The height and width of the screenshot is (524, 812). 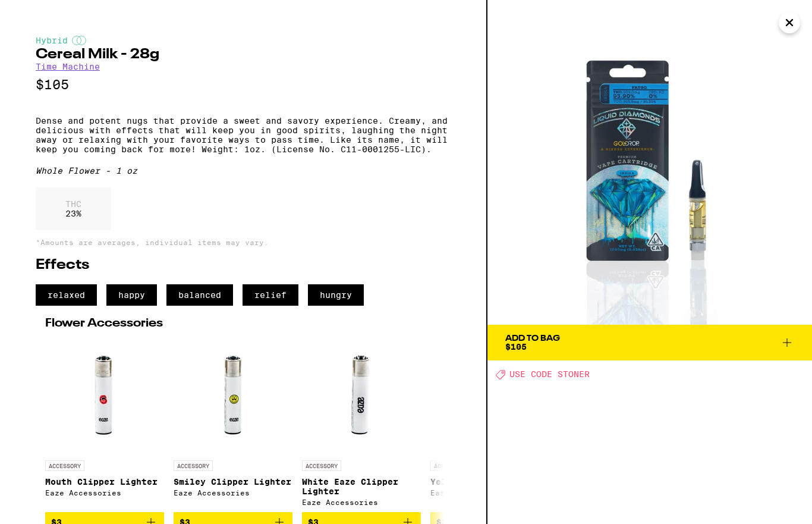 What do you see at coordinates (243, 135) in the screenshot?
I see `p: Dense and potent nugs that provide a sweet and savory experience. Creamy, and delicious with effe...` at bounding box center [243, 135].